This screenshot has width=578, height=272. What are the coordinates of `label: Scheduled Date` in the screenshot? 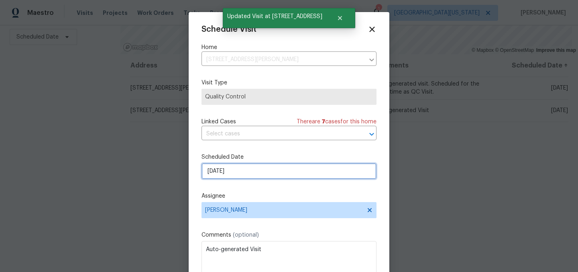 It's located at (289, 157).